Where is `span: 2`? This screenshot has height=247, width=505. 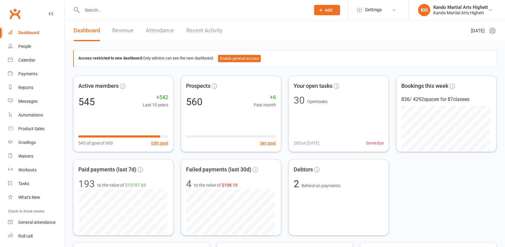
span: 2 is located at coordinates (298, 184).